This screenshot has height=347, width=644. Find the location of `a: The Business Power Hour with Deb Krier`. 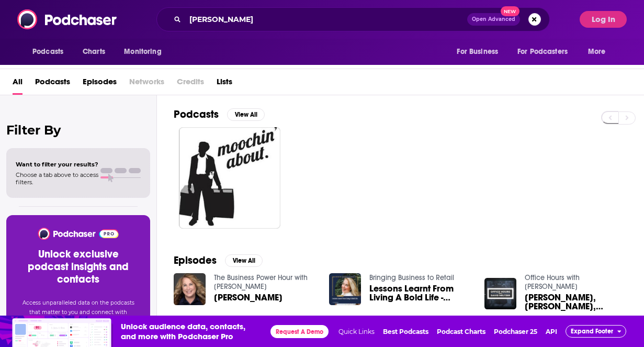

a: The Business Power Hour with Deb Krier is located at coordinates (261, 282).